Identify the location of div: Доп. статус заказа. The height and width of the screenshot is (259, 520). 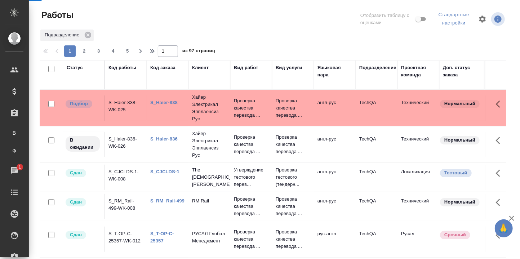
(462, 71).